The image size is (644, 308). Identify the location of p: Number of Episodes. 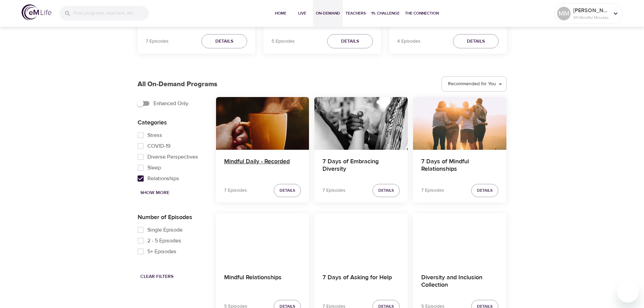
(171, 217).